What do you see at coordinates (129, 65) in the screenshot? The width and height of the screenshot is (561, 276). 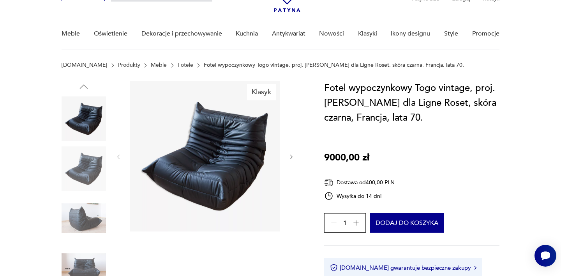 I see `a: Produkty` at bounding box center [129, 65].